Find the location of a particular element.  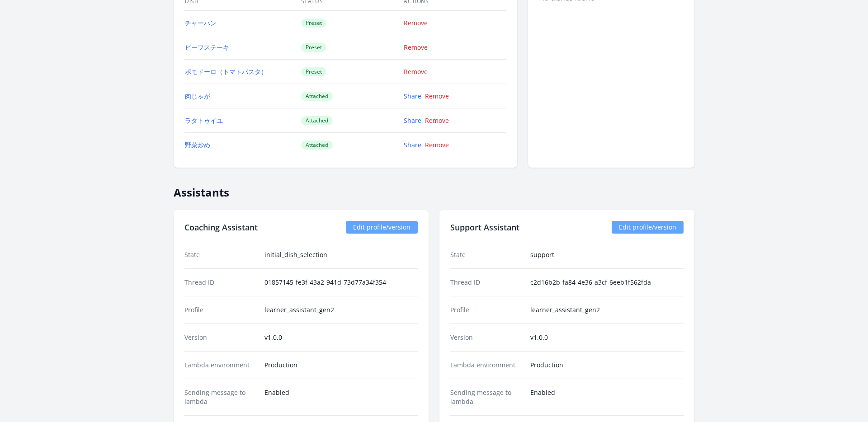

a: 肉じゃが is located at coordinates (198, 96).